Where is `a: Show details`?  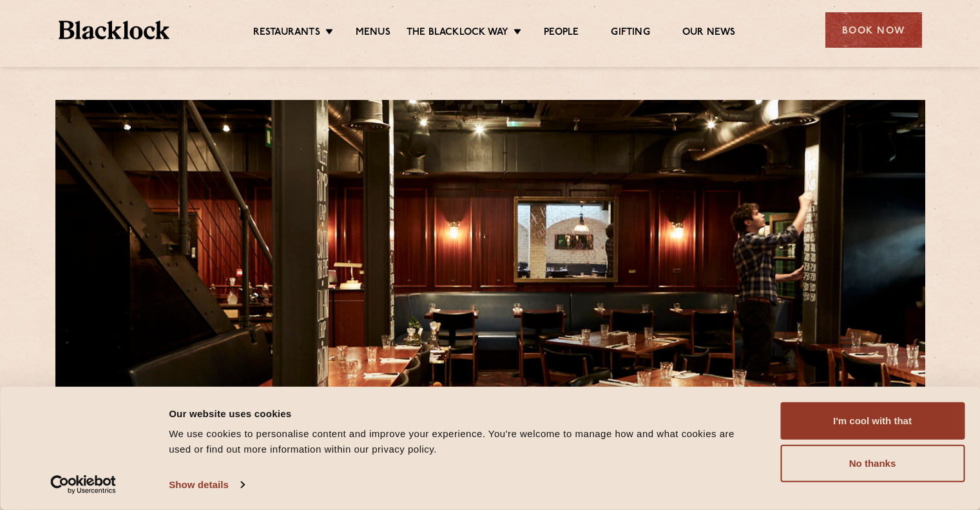
a: Show details is located at coordinates (206, 485).